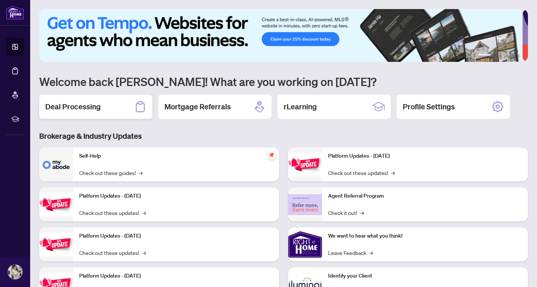 Image resolution: width=537 pixels, height=287 pixels. I want to click on h3: Brokerage & Industry Updates, so click(284, 136).